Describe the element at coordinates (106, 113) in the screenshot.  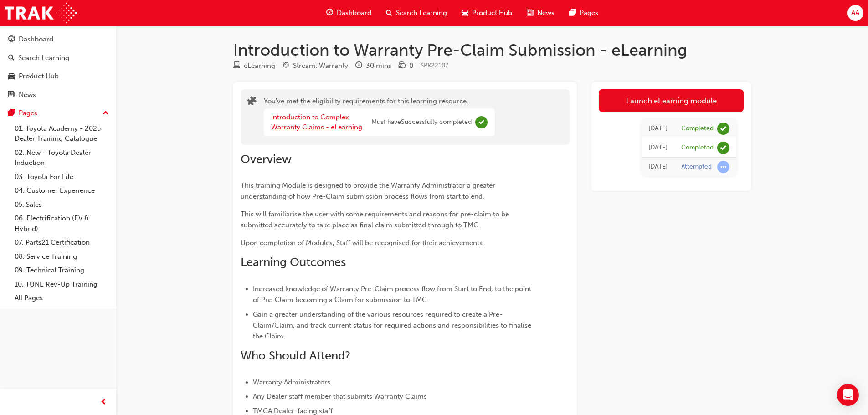
I see `span: up-icon` at that location.